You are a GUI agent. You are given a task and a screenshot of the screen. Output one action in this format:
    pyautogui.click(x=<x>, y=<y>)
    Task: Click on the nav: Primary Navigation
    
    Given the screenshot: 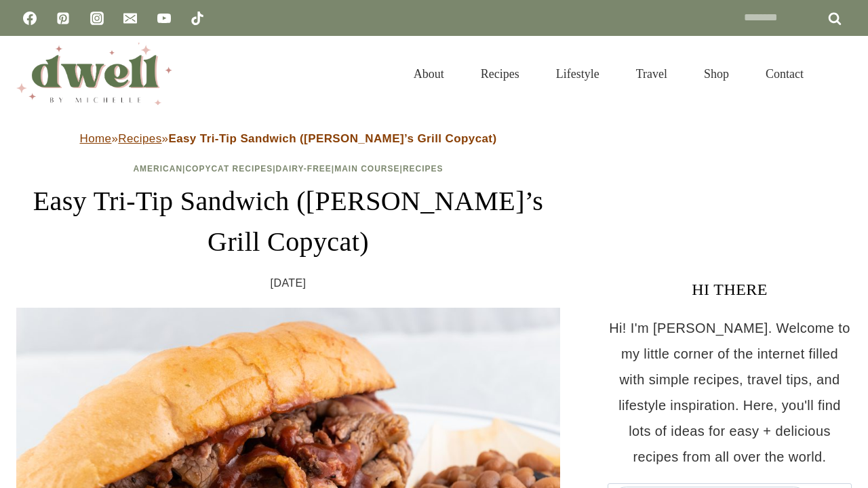 What is the action you would take?
    pyautogui.click(x=609, y=74)
    